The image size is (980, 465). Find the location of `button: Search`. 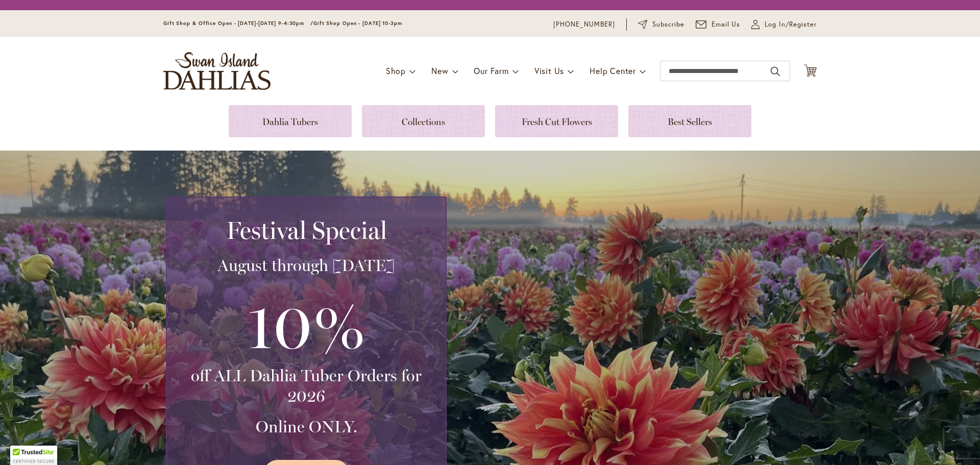

button: Search is located at coordinates (775, 71).